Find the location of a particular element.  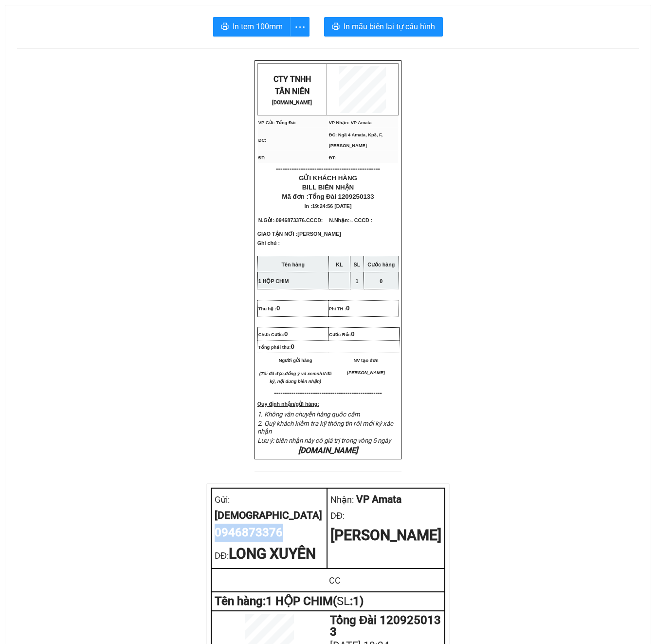

span: Phí TH : is located at coordinates (339, 309).